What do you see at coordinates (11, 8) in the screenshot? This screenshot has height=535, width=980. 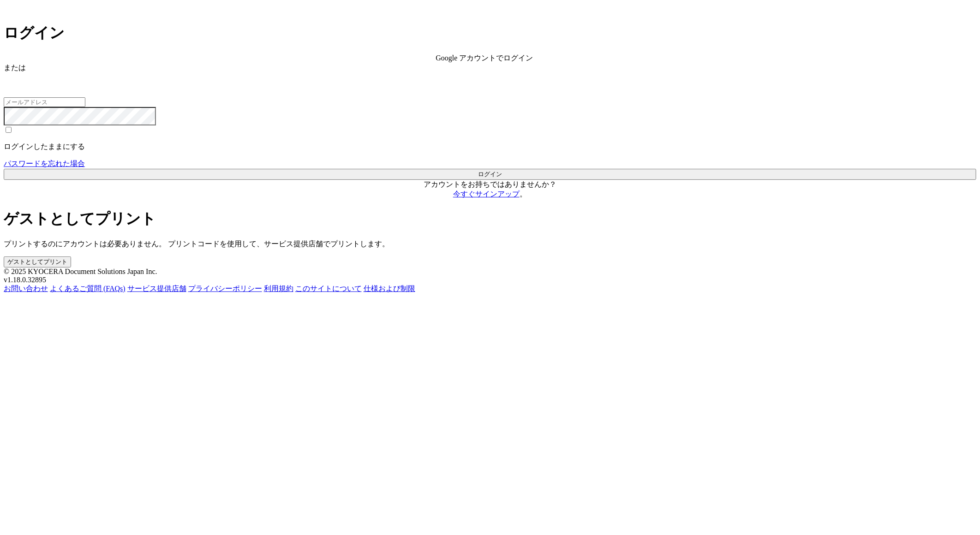 I see `a: 戻る` at bounding box center [11, 8].